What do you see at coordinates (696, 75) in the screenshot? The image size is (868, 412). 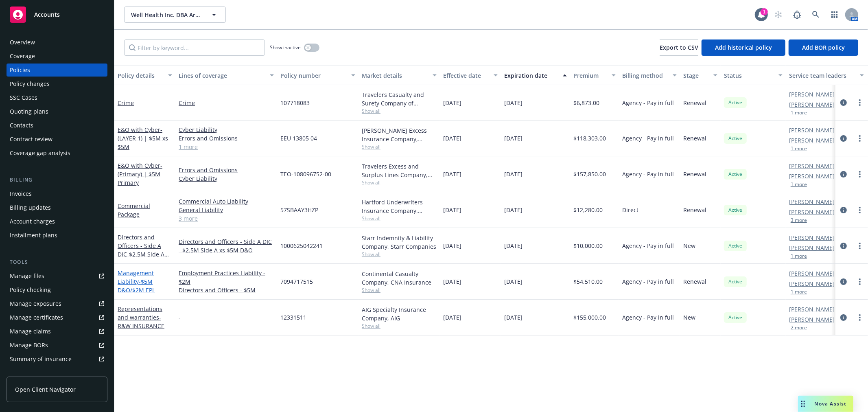 I see `div: Stage` at bounding box center [696, 75].